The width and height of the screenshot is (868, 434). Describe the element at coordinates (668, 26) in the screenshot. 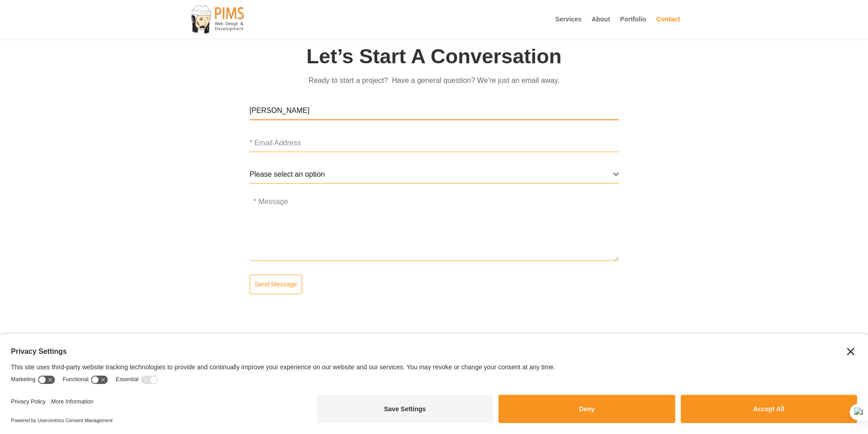

I see `a: Contact` at that location.